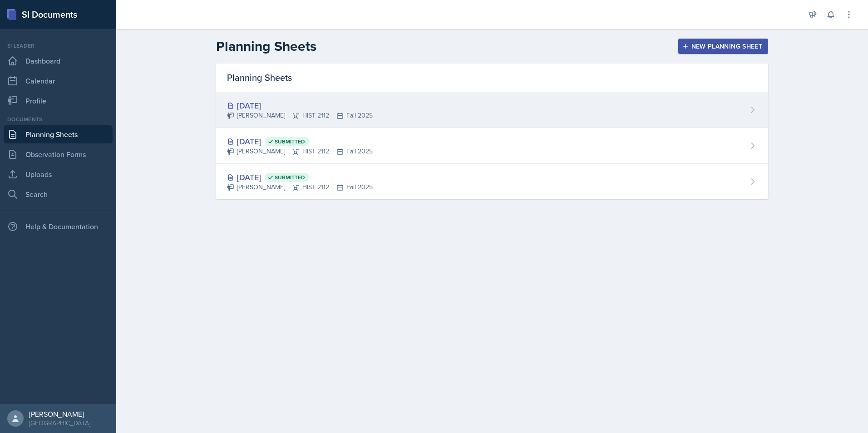  Describe the element at coordinates (266, 46) in the screenshot. I see `h2: Planning Sheets` at that location.